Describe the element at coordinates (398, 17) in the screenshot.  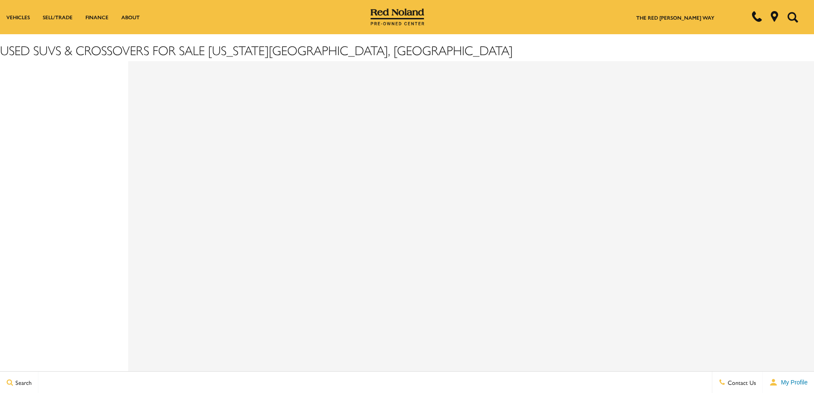
I see `img: Red Noland Pre-Owned` at that location.